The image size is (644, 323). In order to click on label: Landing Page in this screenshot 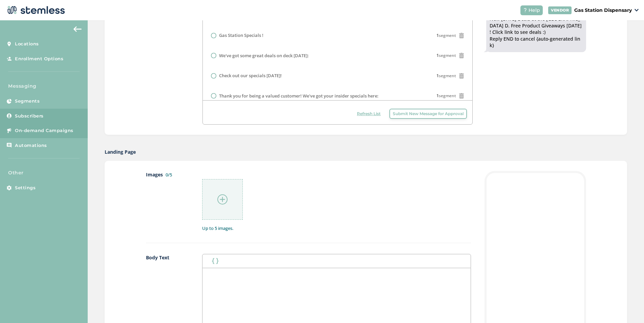, I will do `click(121, 151)`.